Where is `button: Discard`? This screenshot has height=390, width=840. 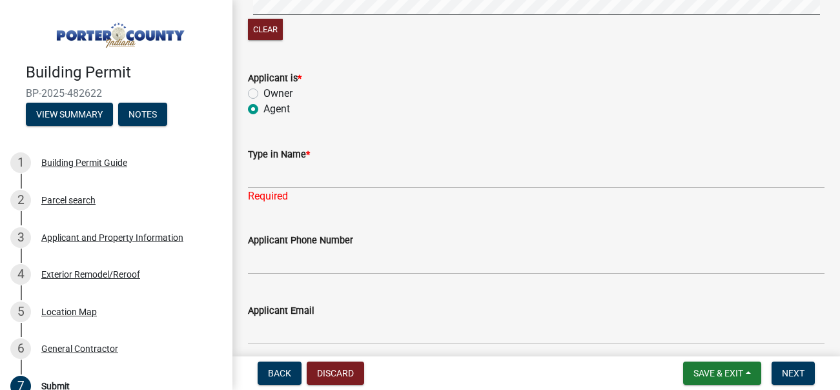
button: Discard is located at coordinates (335, 373).